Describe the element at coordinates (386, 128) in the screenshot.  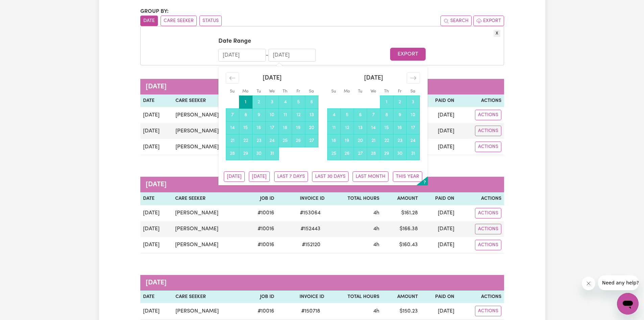
I see `td: Selected. Thursday, August 15, 2024` at that location.